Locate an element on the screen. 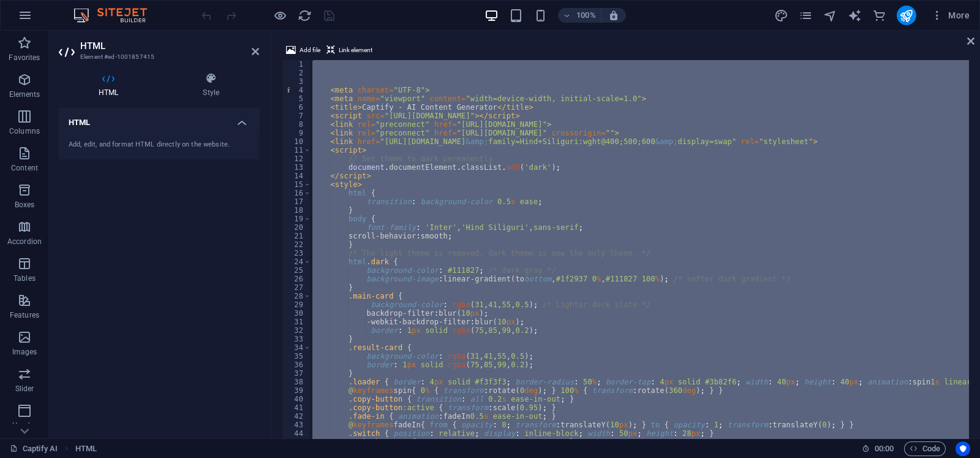  i: On resize automatically adjust zoom level to fit chosen device. is located at coordinates (614, 15).